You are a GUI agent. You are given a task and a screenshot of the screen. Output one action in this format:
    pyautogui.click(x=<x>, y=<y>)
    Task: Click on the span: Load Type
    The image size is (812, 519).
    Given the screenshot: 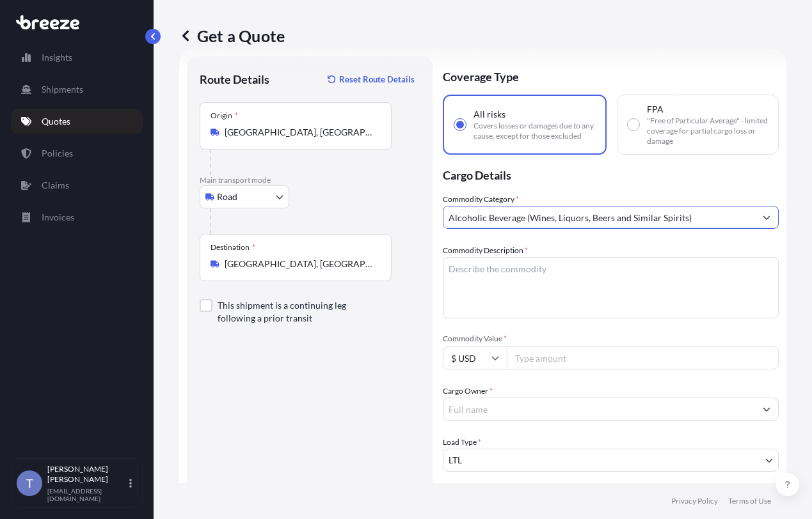 What is the action you would take?
    pyautogui.click(x=462, y=443)
    